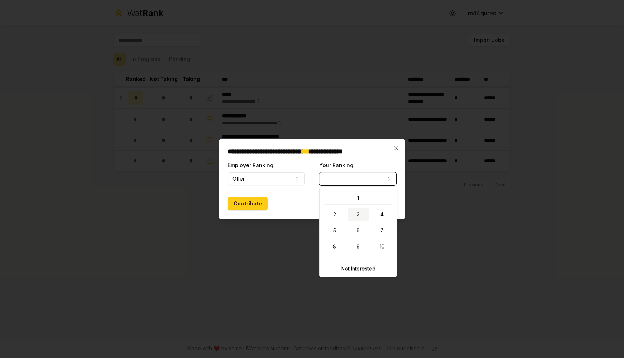 The image size is (624, 358). What do you see at coordinates (382, 215) in the screenshot?
I see `span: 4` at bounding box center [382, 215].